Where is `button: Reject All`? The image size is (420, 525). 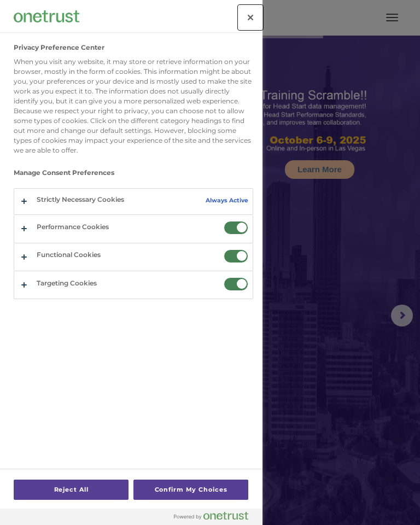 button: Reject All is located at coordinates (71, 489).